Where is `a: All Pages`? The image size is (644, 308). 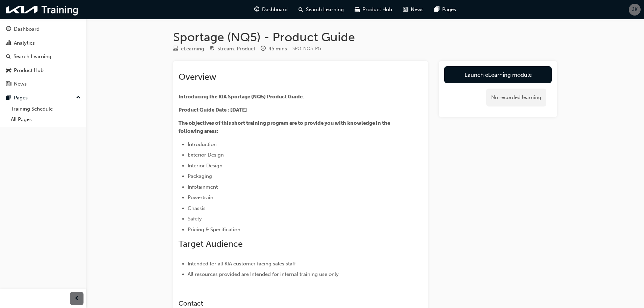
a: All Pages is located at coordinates (46, 120).